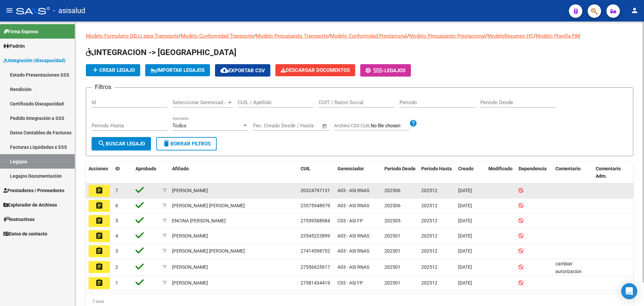 This screenshot has width=644, height=306. Describe the element at coordinates (200, 102) in the screenshot. I see `span: Seleccionar Gerenciador` at that location.